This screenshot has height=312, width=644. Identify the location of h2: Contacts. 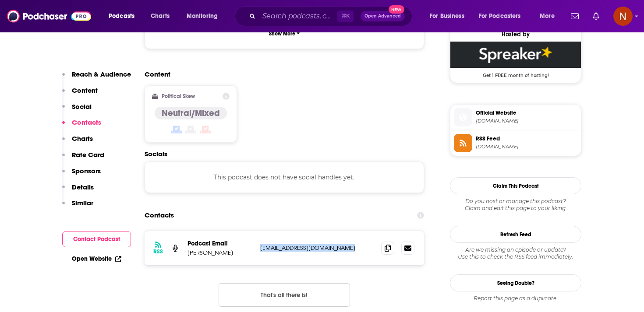
(159, 215).